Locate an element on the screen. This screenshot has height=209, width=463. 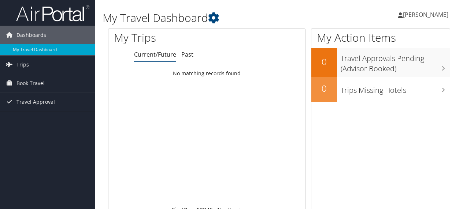
span: Dashboards is located at coordinates (31, 35).